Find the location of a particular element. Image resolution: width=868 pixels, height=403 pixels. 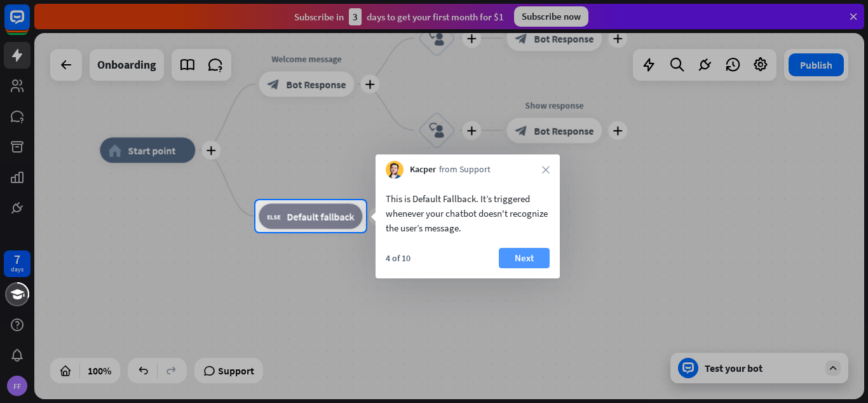

div: 4 of 10 is located at coordinates (398, 259).